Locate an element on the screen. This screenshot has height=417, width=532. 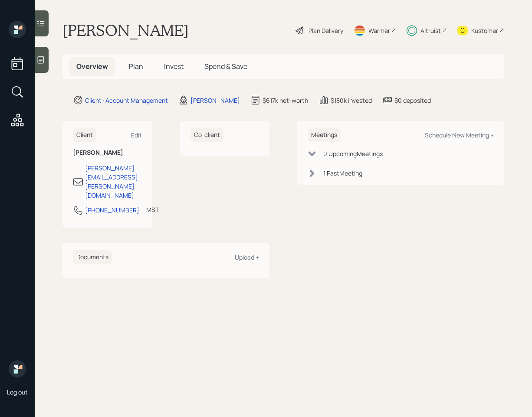
div: Edit is located at coordinates (136, 135).